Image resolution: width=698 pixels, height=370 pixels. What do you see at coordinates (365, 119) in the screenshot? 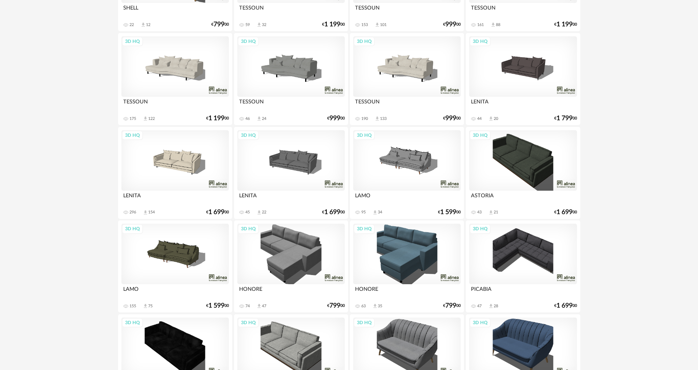
I see `div: 190` at bounding box center [365, 119].